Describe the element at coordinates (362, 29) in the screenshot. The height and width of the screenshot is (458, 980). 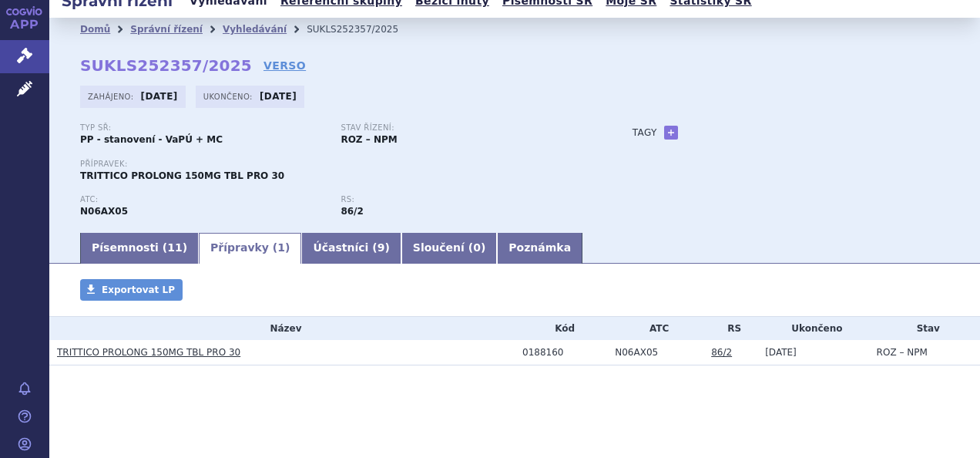
I see `li: SUKLS252357/2025` at that location.